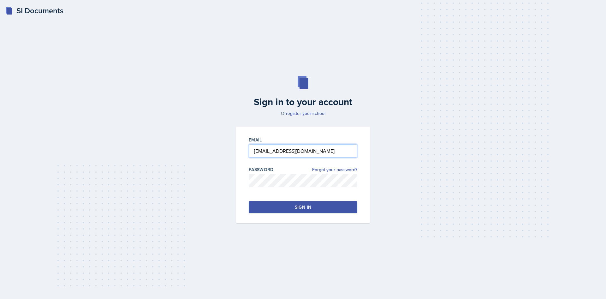 This screenshot has height=299, width=606. I want to click on h2: Sign in to your account, so click(303, 102).